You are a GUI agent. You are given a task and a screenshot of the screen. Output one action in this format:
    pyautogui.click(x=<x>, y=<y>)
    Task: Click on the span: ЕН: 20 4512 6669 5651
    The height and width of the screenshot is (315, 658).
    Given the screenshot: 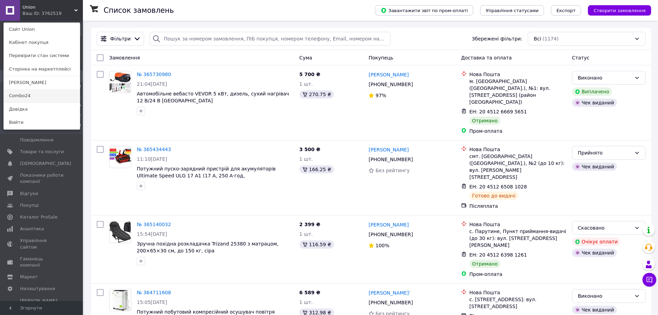 What is the action you would take?
    pyautogui.click(x=498, y=112)
    